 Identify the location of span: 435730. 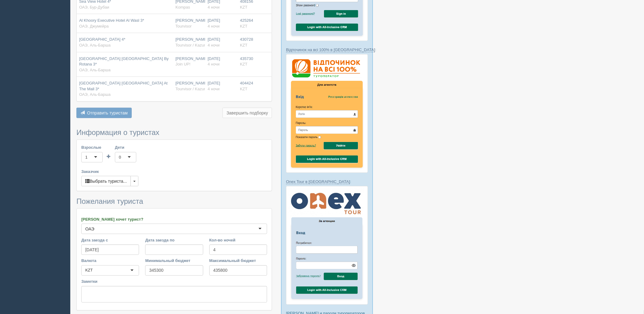
(246, 58).